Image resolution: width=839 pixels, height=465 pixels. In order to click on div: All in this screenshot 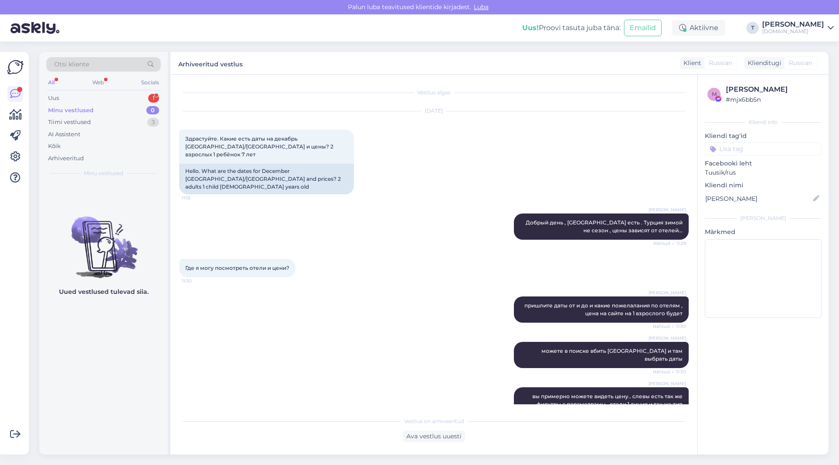, I will do `click(51, 83)`.